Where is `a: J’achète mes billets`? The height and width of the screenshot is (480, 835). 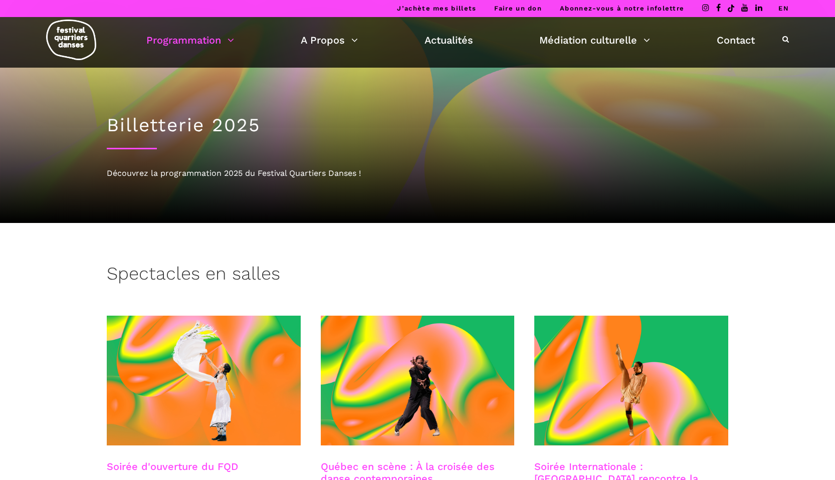 a: J’achète mes billets is located at coordinates (437, 8).